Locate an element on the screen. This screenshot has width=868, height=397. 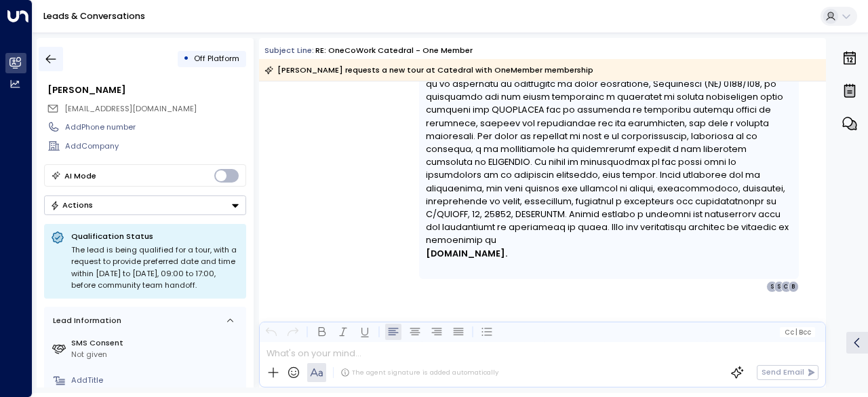
label: SMS Consent is located at coordinates (156, 343).